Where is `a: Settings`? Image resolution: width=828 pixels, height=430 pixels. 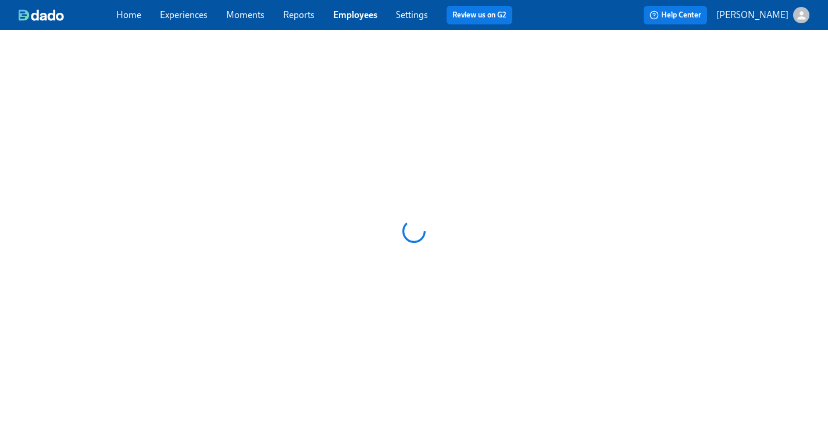
a: Settings is located at coordinates (412, 15).